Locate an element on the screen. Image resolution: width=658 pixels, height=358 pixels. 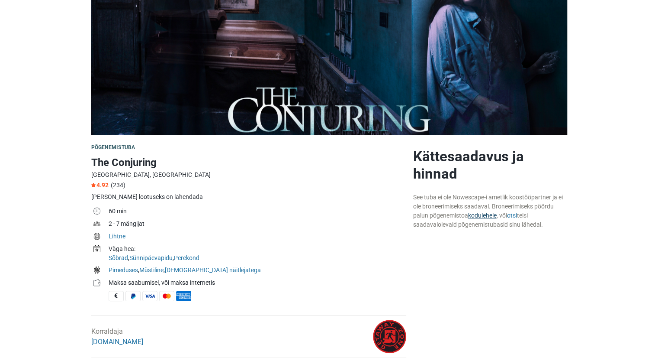
td: 2 - 7 mängijat is located at coordinates (258, 224).